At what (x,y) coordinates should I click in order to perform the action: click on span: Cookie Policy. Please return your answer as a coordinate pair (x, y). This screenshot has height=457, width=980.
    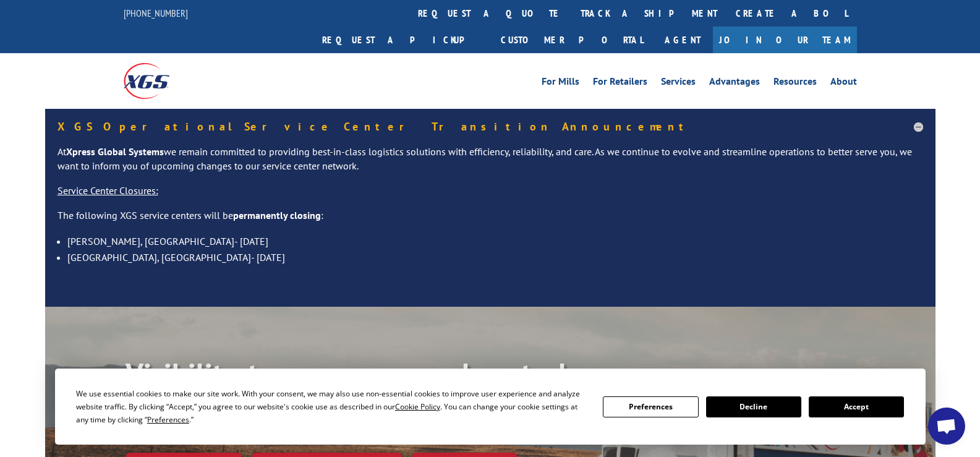
    Looking at the image, I should click on (418, 406).